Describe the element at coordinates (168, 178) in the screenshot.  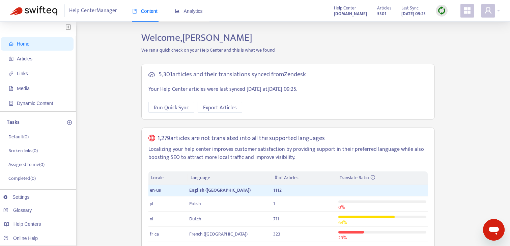
I see `th: Locale` at that location.